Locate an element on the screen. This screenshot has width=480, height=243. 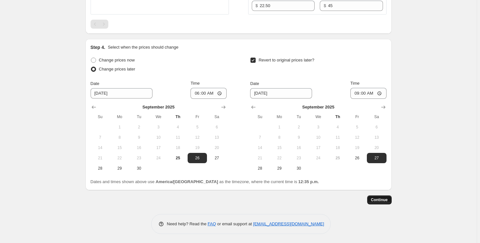
button: Thursday September 4 2025 is located at coordinates (178, 127).